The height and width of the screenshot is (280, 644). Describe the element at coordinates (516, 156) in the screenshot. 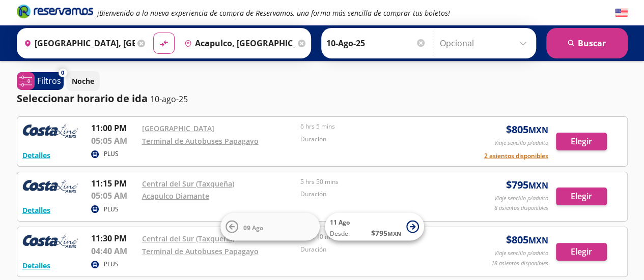

I see `button: 2 asientos disponibles` at that location.